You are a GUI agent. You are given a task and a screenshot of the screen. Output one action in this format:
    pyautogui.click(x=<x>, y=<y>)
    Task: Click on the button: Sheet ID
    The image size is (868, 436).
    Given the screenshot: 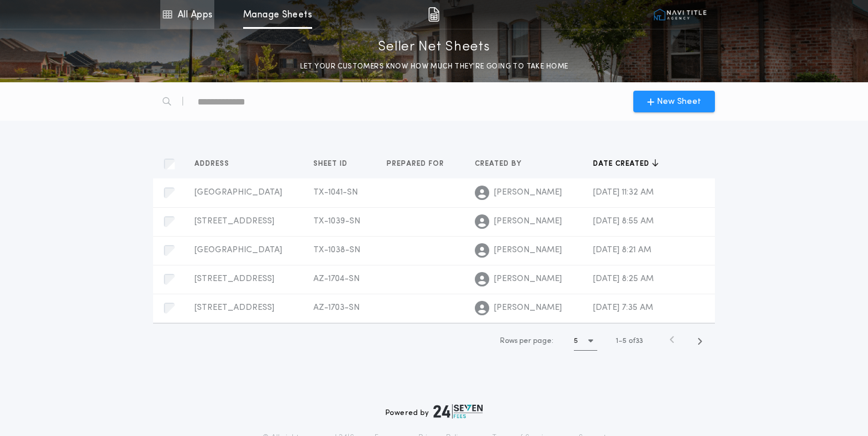 What is the action you would take?
    pyautogui.click(x=335, y=164)
    